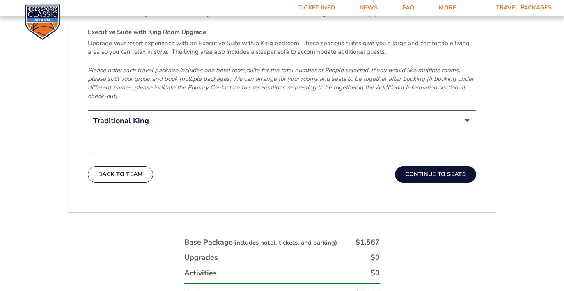 The height and width of the screenshot is (291, 564). I want to click on div: Base Package, so click(261, 242).